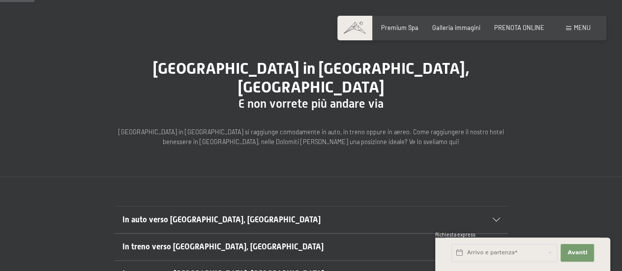  I want to click on button: Avanti, so click(577, 253).